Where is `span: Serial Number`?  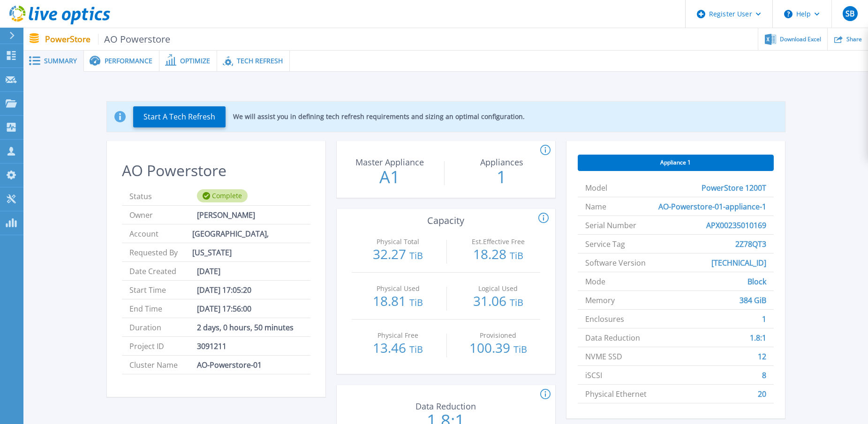
span: Serial Number is located at coordinates (611, 225).